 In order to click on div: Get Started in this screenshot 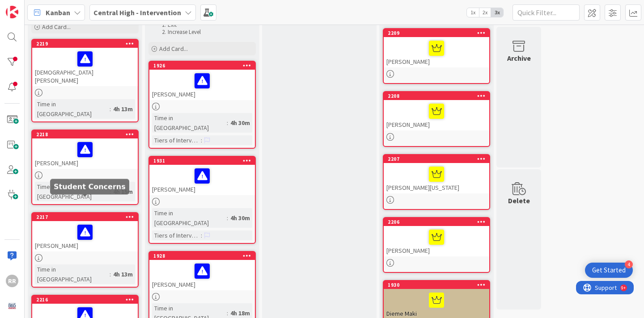, I will do `click(608, 270)`.